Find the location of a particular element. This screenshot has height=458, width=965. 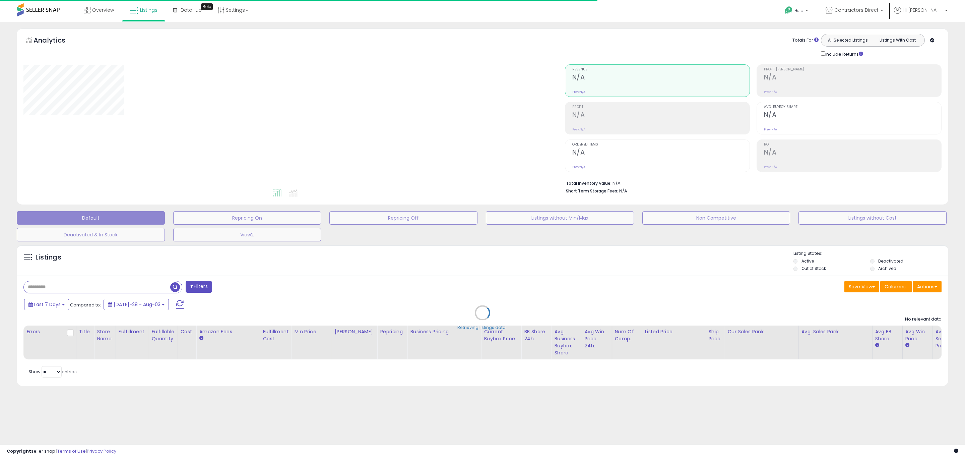

button: Deactivated & In Stock is located at coordinates (91, 234).